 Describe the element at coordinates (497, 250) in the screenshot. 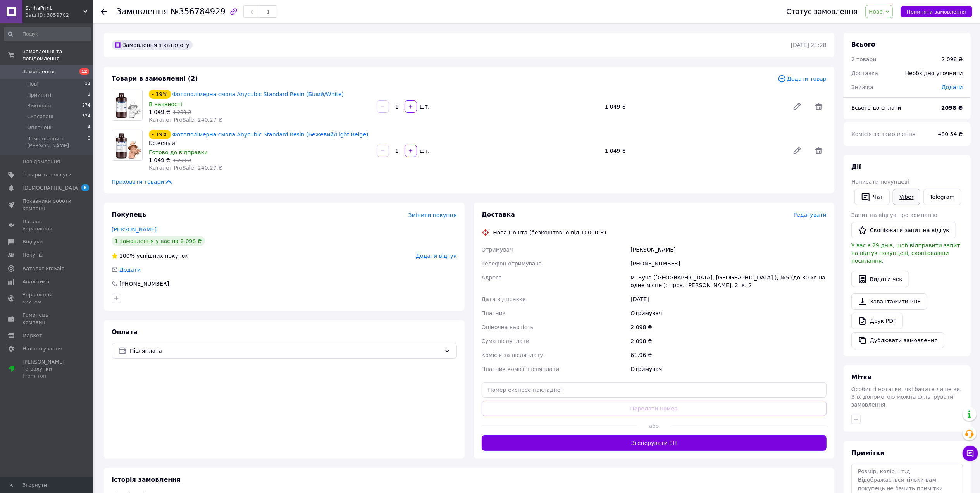

I see `span: Отримувач` at that location.